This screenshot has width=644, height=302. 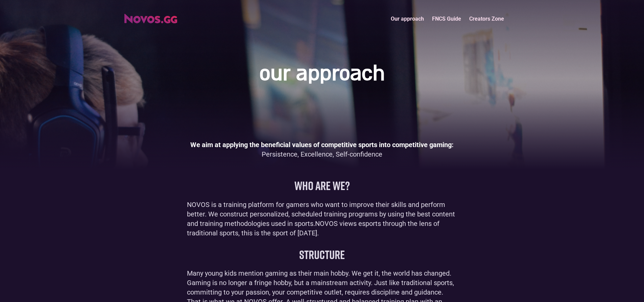 What do you see at coordinates (151, 17) in the screenshot?
I see `a: home` at bounding box center [151, 17].